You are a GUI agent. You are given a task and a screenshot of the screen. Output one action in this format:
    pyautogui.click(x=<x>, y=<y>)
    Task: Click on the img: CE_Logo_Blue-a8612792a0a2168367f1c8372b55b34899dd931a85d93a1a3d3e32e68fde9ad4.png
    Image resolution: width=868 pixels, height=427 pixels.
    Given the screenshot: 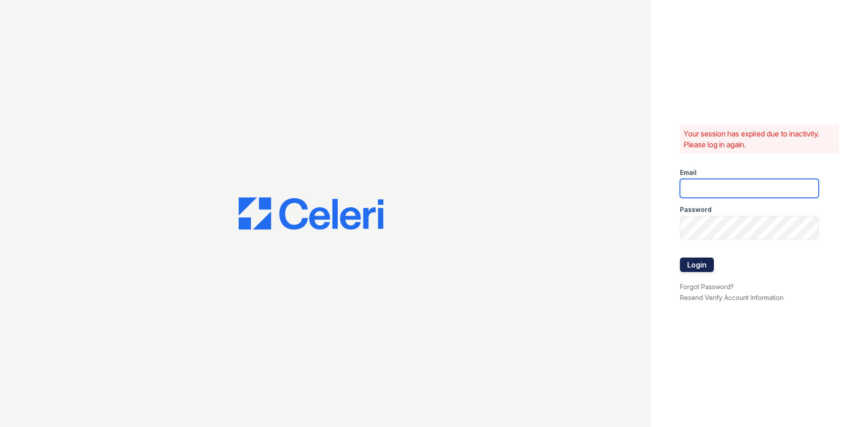 What is the action you would take?
    pyautogui.click(x=311, y=214)
    